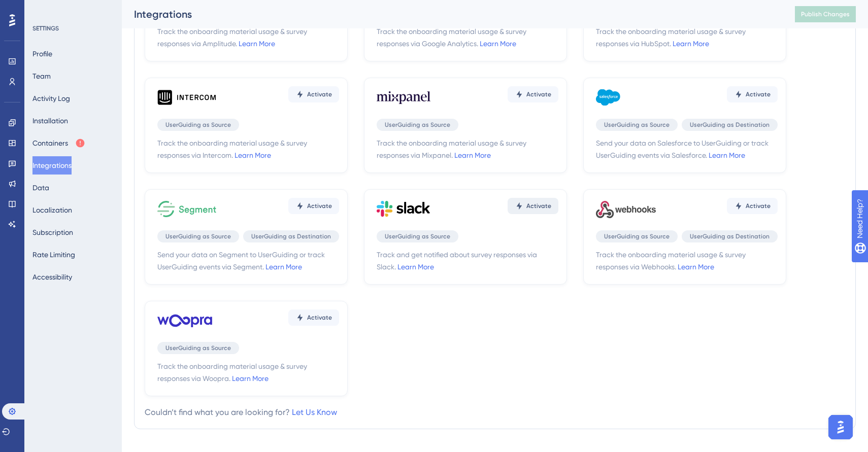  What do you see at coordinates (16, 15) in the screenshot?
I see `img: launcher-image-alternative-text` at bounding box center [16, 15].